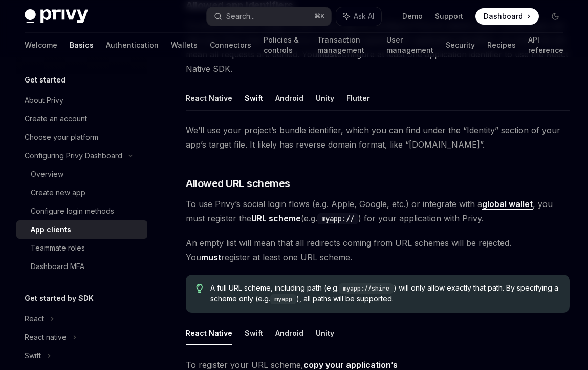  Describe the element at coordinates (276, 218) in the screenshot. I see `strong: URL scheme` at that location.